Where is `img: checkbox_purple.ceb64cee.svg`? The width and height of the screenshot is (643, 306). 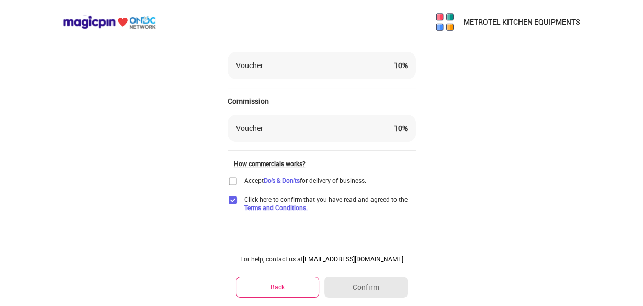
img: checkbox_purple.ceb64cee.svg is located at coordinates (233, 200).